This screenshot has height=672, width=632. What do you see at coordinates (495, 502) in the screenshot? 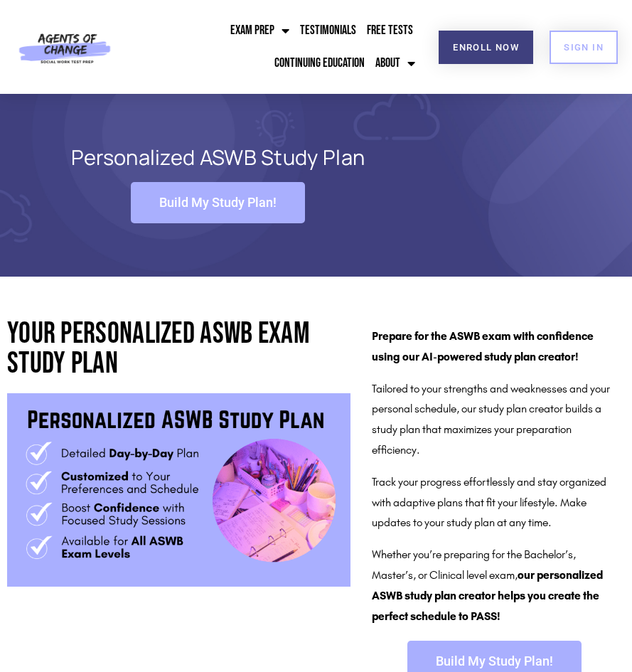
I see `p: Track your progress effortlessly and stay organized with adaptive plans that fit your lifestyle. ...` at bounding box center [495, 502].